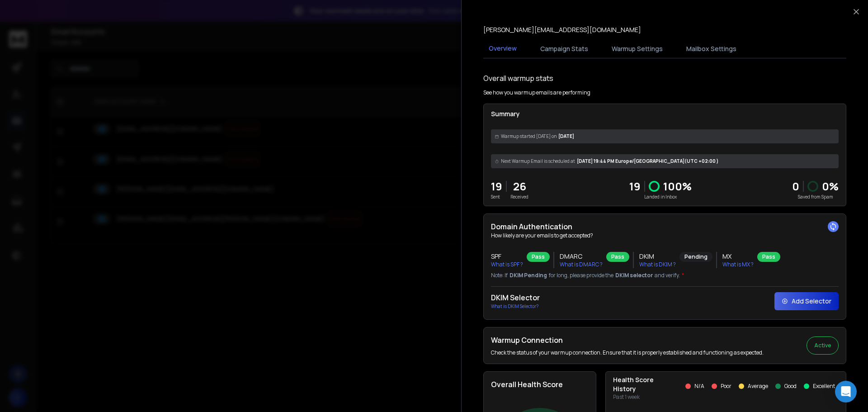  Describe the element at coordinates (518, 78) in the screenshot. I see `h1: Overall warmup stats` at that location.